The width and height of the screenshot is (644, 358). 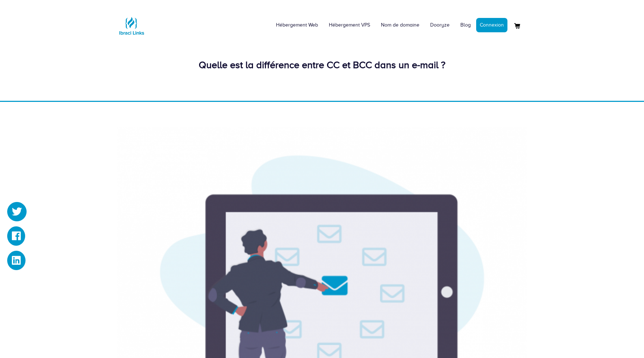 I want to click on a: Blog, so click(x=465, y=25).